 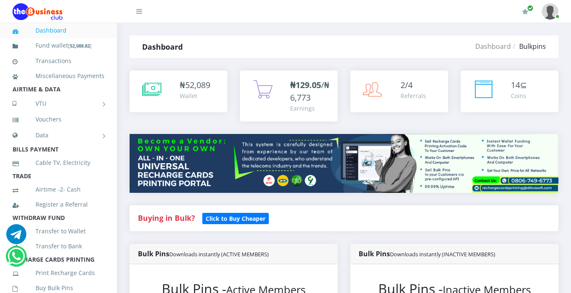 I want to click on div: Wallet, so click(x=195, y=96).